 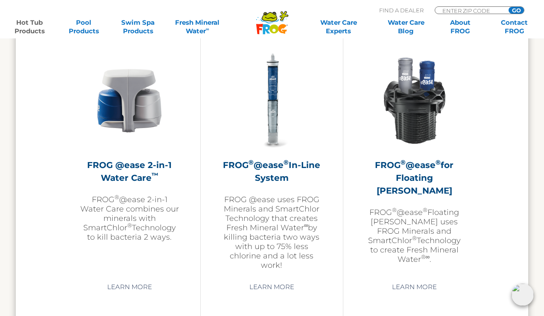 I want to click on a: Fresh MineralWater∞, so click(x=197, y=27).